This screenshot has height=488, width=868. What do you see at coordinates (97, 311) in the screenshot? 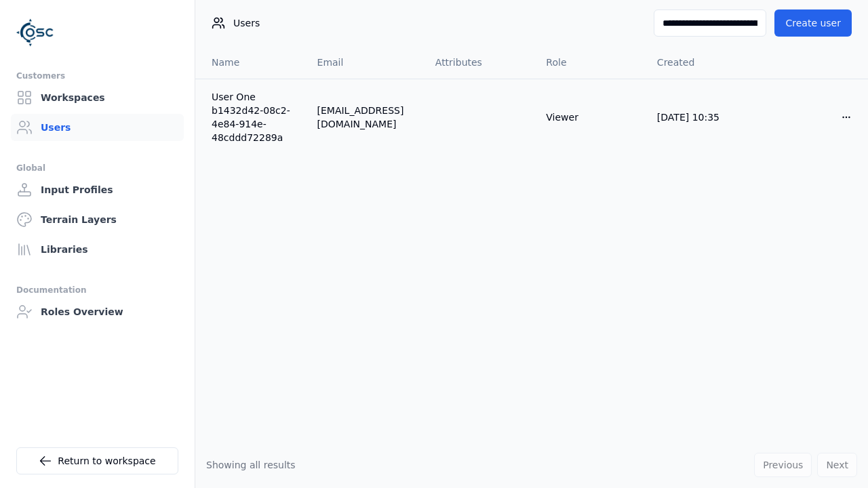
I see `a: Roles Overview` at bounding box center [97, 311].